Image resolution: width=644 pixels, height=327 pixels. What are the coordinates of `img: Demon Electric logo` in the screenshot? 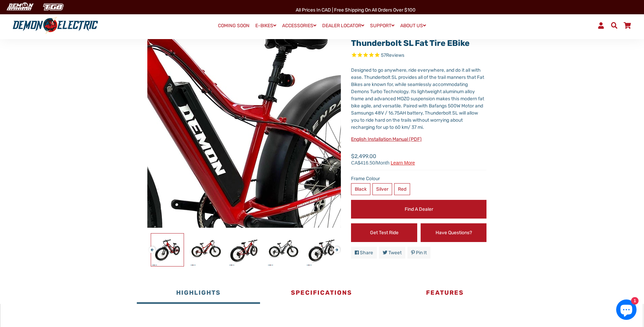 It's located at (55, 25).